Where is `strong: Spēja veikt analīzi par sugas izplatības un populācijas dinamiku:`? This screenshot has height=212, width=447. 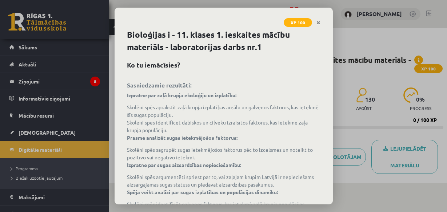
strong: Spēja veikt analīzi par sugas izplatības un populācijas dinamiku: is located at coordinates (202, 192).